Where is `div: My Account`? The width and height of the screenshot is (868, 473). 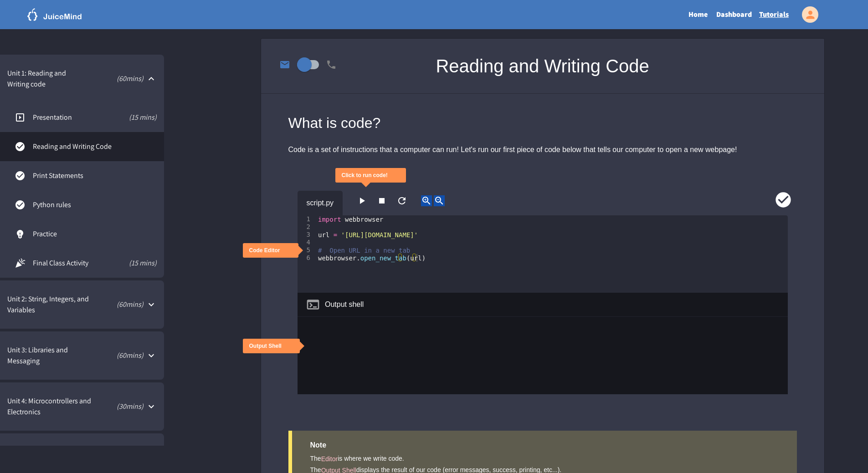
div: My Account is located at coordinates (806, 14).